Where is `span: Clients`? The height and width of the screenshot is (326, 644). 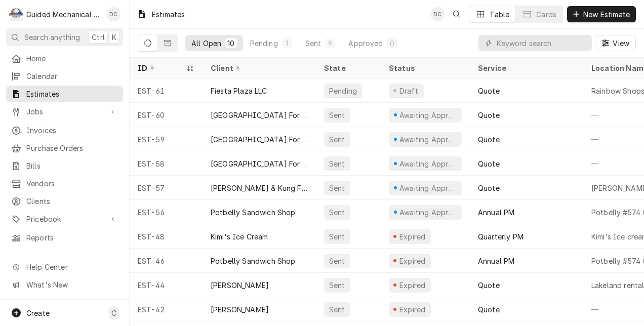 span: Clients is located at coordinates (72, 201).